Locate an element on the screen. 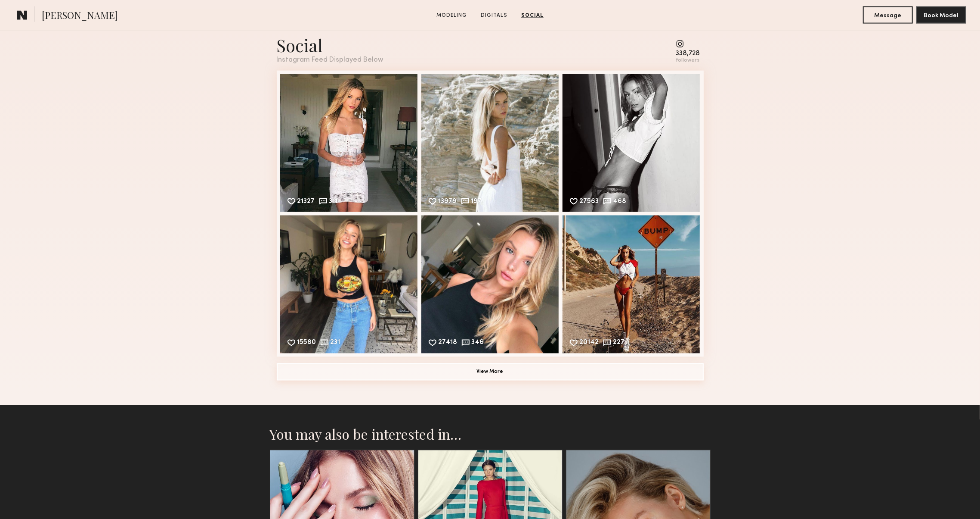  h2: You may also be interested in… is located at coordinates (490, 434).